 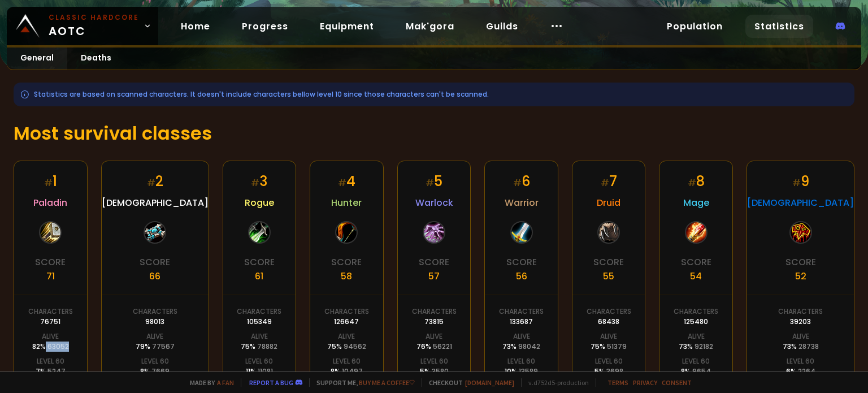 What do you see at coordinates (521, 322) in the screenshot?
I see `div: 133687` at bounding box center [521, 322].